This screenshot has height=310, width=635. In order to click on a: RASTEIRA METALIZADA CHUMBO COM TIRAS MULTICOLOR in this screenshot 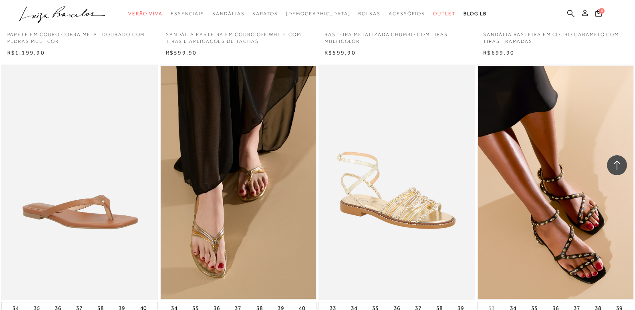, I will do `click(397, 36)`.